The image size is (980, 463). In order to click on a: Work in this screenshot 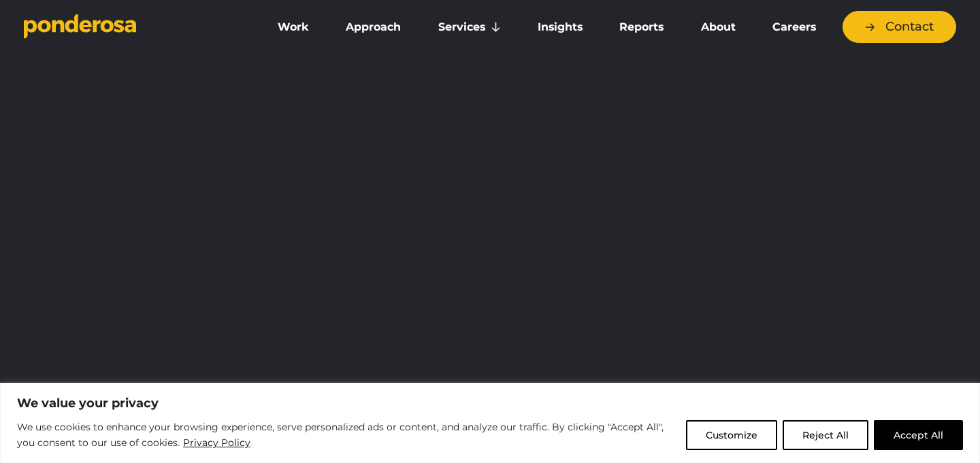, I will do `click(293, 27)`.